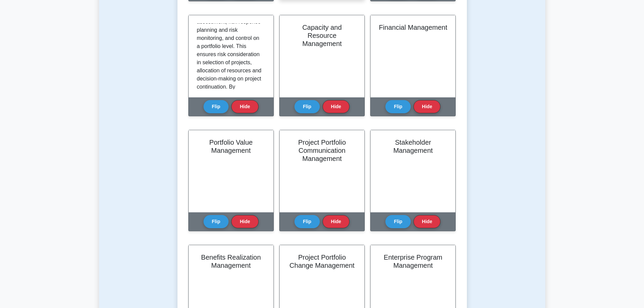 The width and height of the screenshot is (644, 308). Describe the element at coordinates (231, 146) in the screenshot. I see `h2: Portfolio Value Management` at that location.